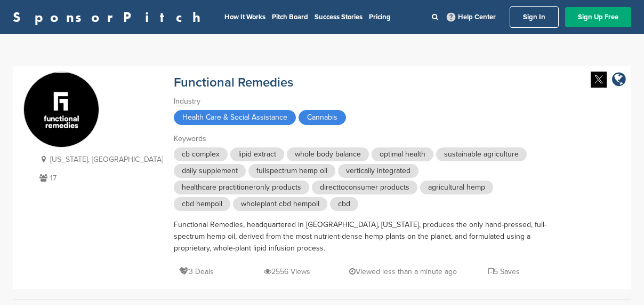 This screenshot has height=305, width=644. What do you see at coordinates (257, 154) in the screenshot?
I see `span: lipid extract` at bounding box center [257, 154].